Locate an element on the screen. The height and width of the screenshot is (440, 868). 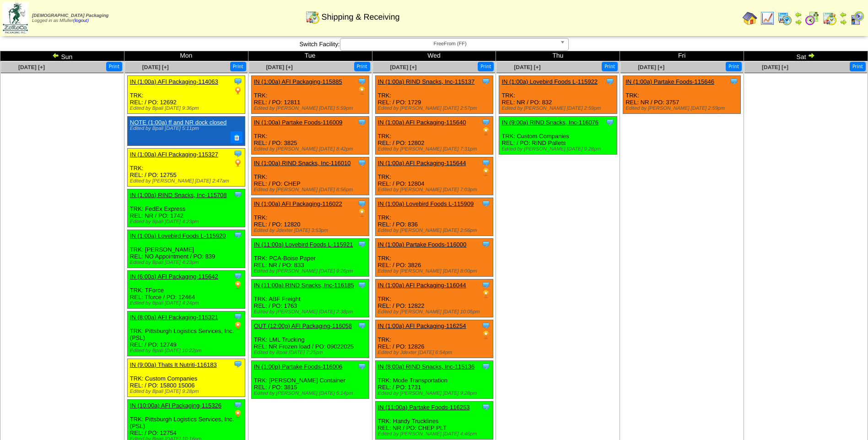
div: TRK: REL: / PO: 3826 is located at coordinates (434, 257).